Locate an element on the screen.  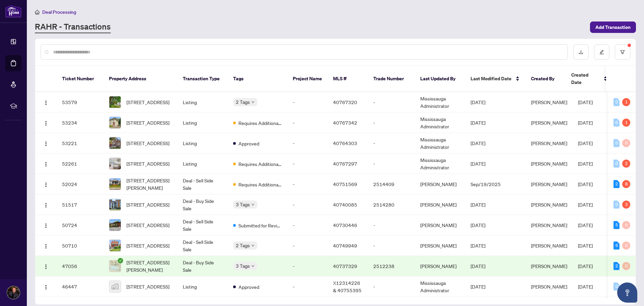
td: 2514409 is located at coordinates (392, 184).